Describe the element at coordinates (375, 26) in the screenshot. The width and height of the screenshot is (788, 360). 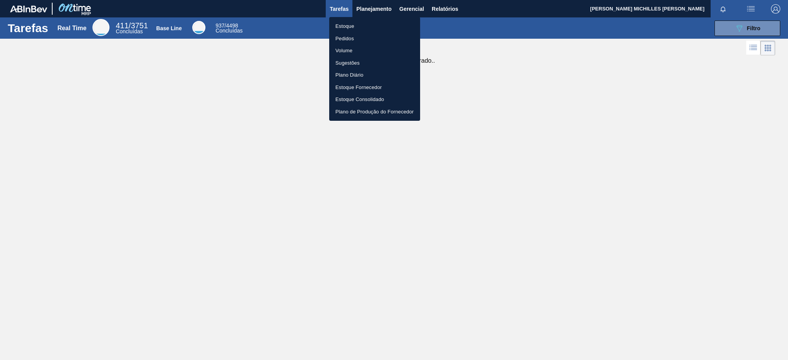
I see `a: Estoque` at that location.